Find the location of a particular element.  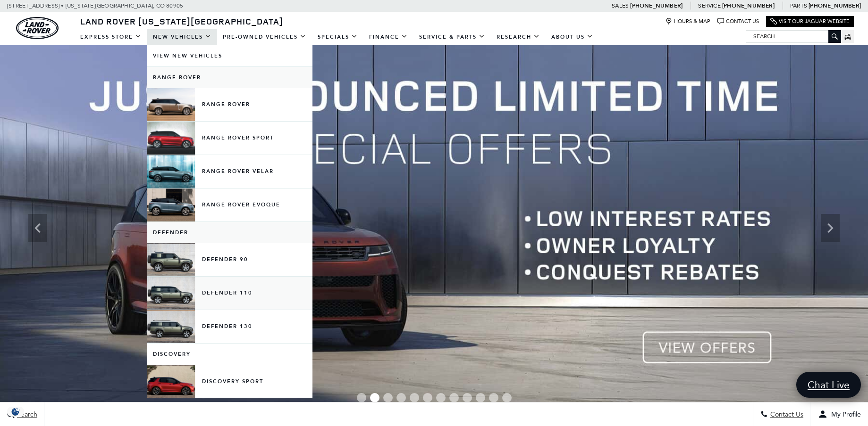

a: Specials is located at coordinates (338, 37).